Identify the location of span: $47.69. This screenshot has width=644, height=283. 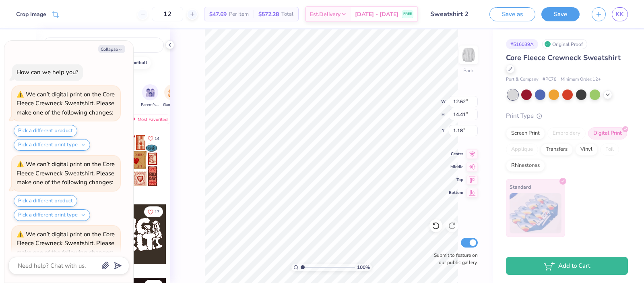
(218, 14).